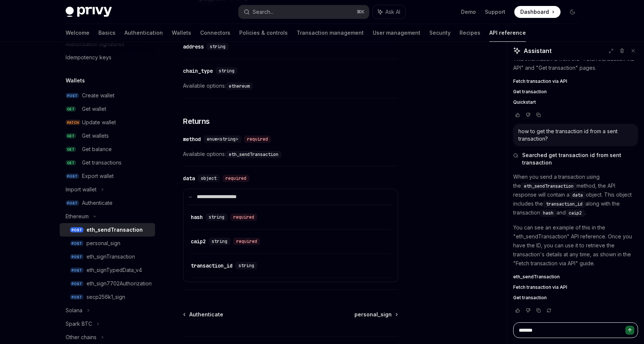 The height and width of the screenshot is (344, 644). I want to click on a: Policies & controls, so click(263, 33).